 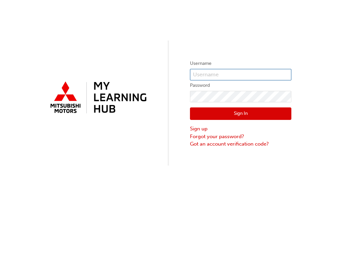 What do you see at coordinates (241, 114) in the screenshot?
I see `button: Sign In` at bounding box center [241, 114].